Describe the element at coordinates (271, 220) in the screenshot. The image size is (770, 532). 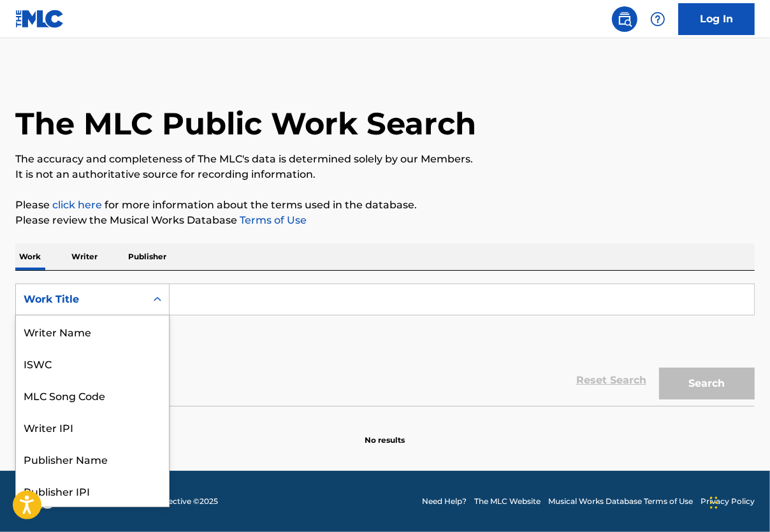
I see `a: Terms of Use` at that location.